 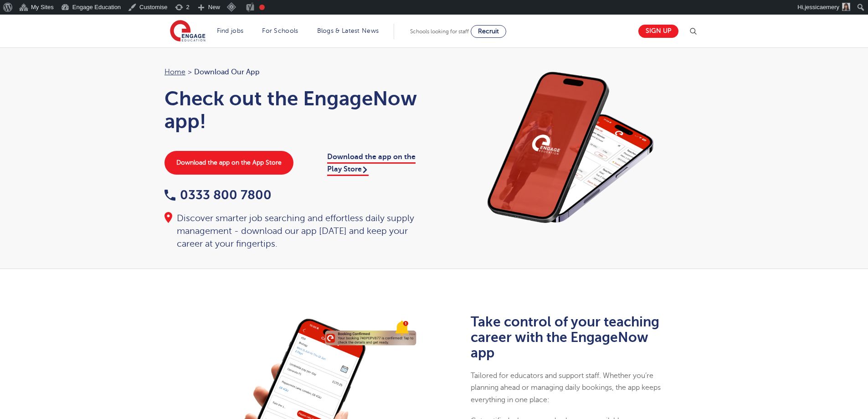 What do you see at coordinates (262, 7) in the screenshot?
I see `div: Focus keyphrase not set` at bounding box center [262, 7].